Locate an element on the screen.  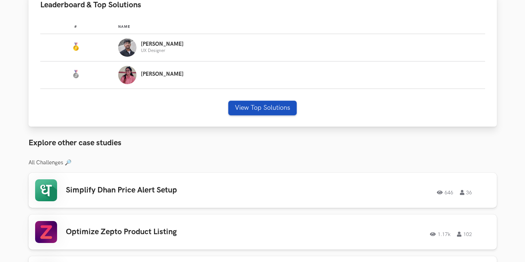
span: 36 is located at coordinates (466, 192).